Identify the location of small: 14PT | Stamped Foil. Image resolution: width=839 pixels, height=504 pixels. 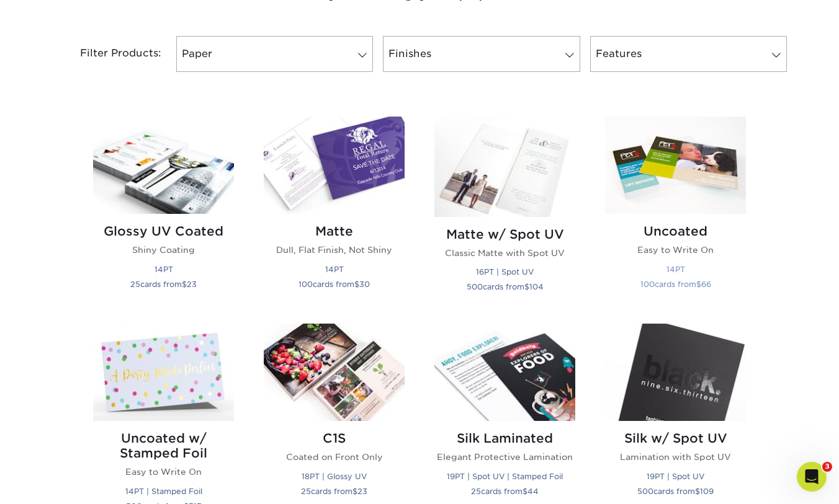
(164, 491).